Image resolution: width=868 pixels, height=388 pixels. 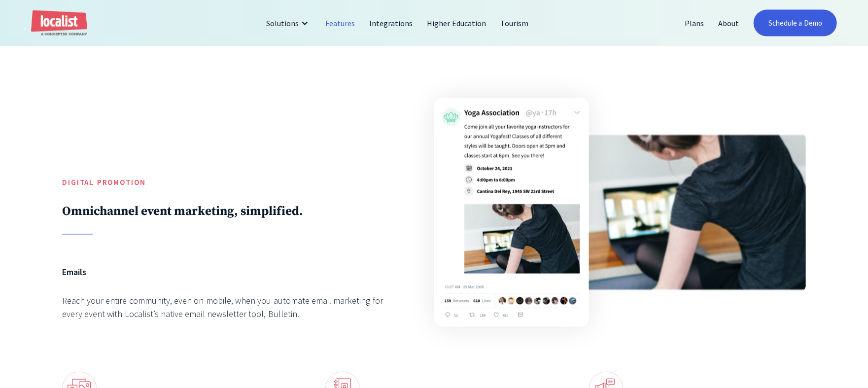 I want to click on a: Tourism, so click(x=515, y=23).